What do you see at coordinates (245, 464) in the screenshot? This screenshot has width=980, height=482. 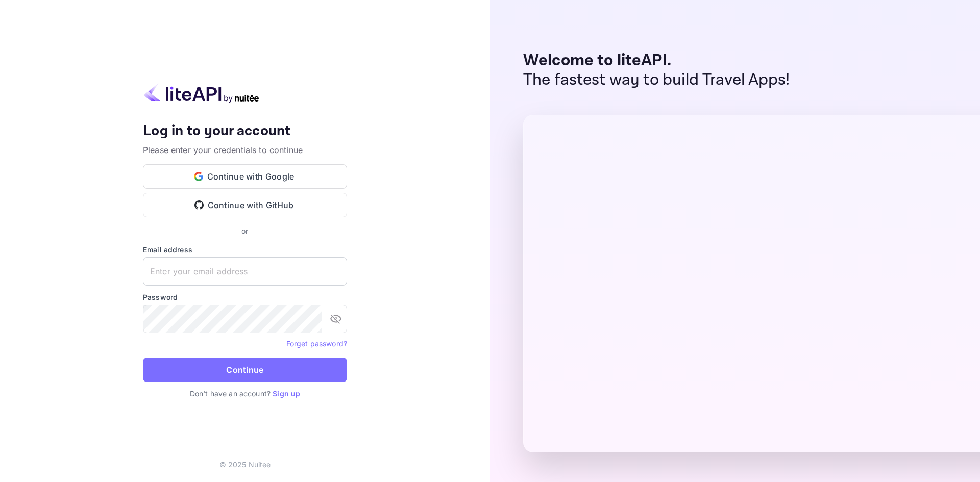 I see `p: © 2025 Nuitee` at bounding box center [245, 464].